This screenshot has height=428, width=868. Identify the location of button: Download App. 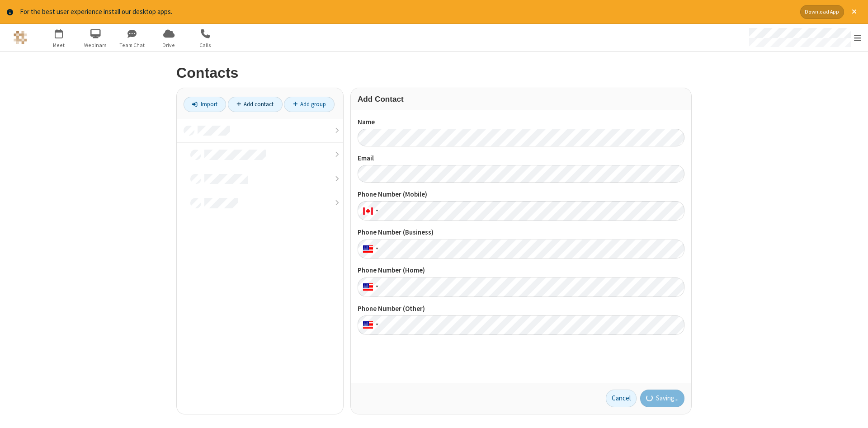
(822, 11).